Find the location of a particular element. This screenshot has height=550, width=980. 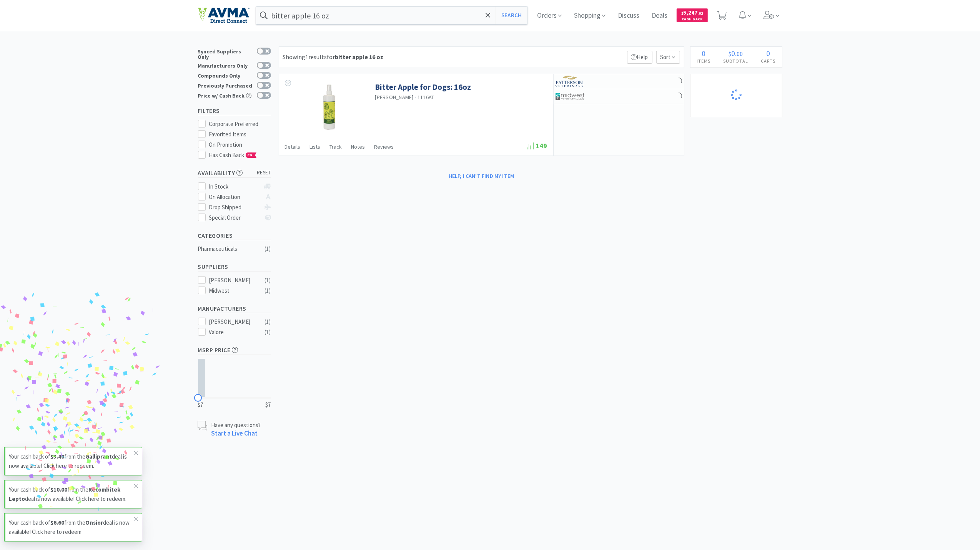

h5: Categories is located at coordinates (235, 235).